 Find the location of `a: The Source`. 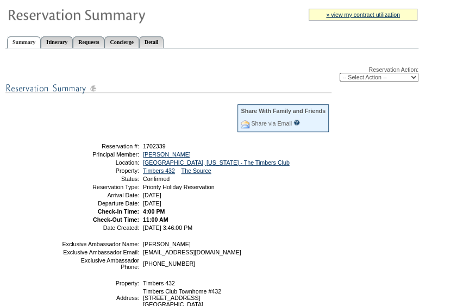

a: The Source is located at coordinates (196, 171).